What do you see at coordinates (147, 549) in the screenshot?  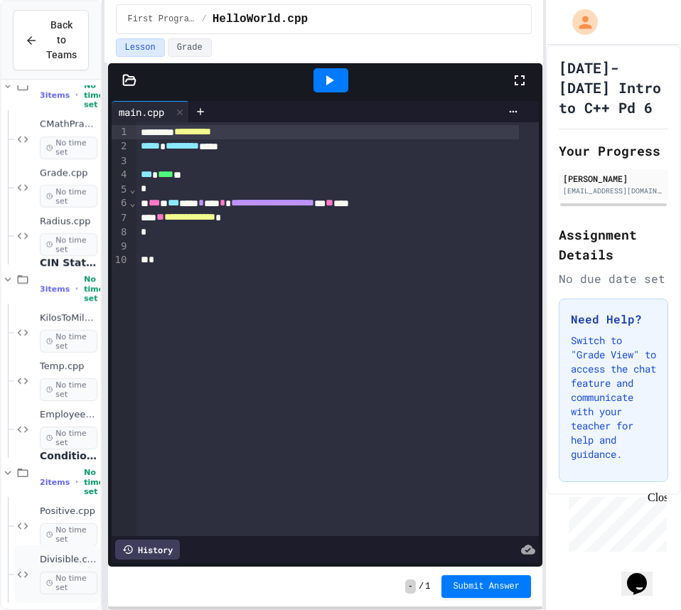 I see `div: History` at bounding box center [147, 549].